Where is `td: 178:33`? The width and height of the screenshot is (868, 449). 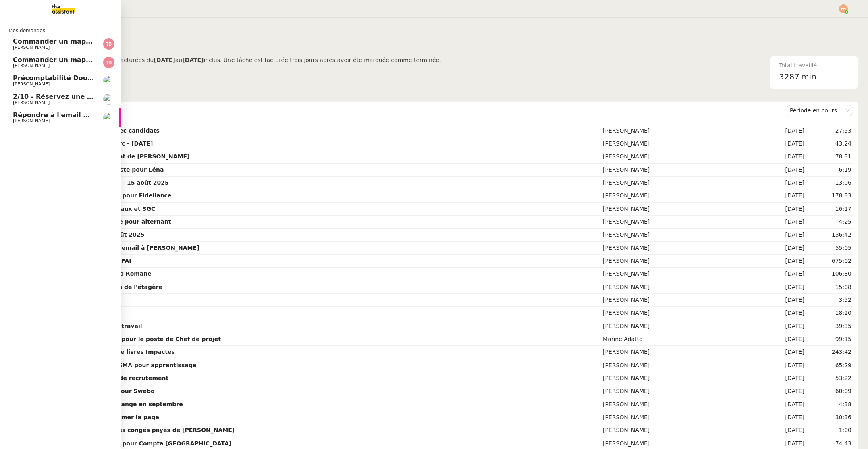
td: 178:33 is located at coordinates (829, 196).